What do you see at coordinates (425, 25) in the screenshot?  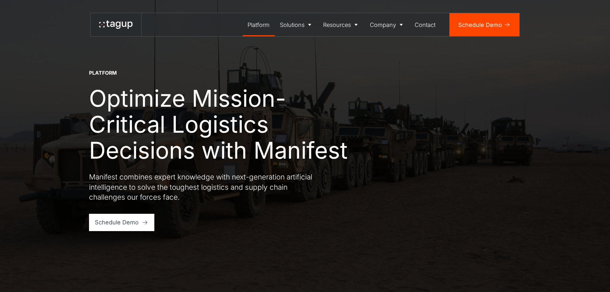 I see `div: Contact` at bounding box center [425, 25].